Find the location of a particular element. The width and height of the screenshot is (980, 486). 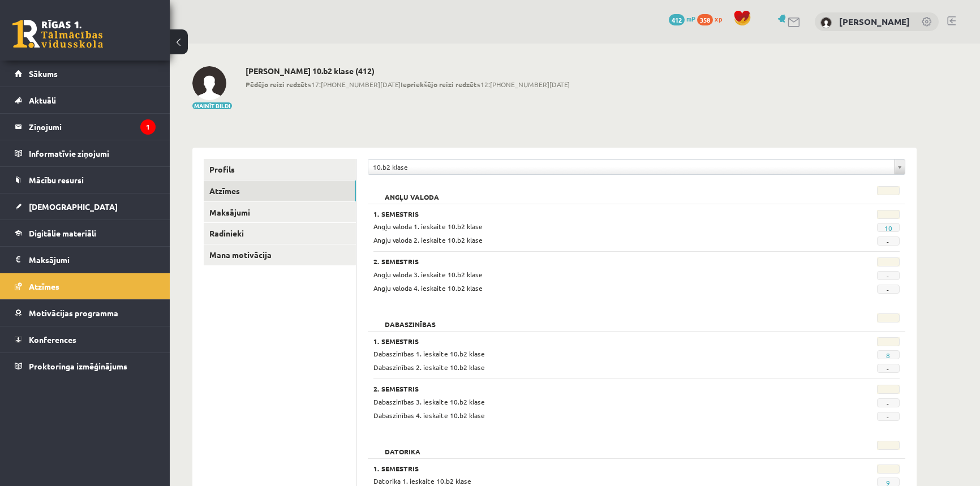

a: 412 mP is located at coordinates (682, 19).